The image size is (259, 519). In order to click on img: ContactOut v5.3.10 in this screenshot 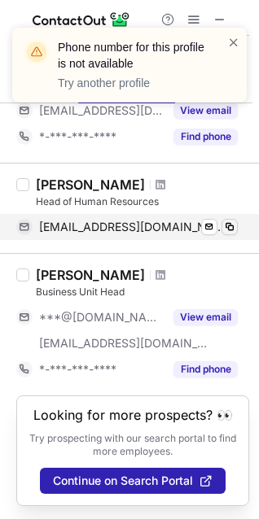, I will do `click(81, 20)`.